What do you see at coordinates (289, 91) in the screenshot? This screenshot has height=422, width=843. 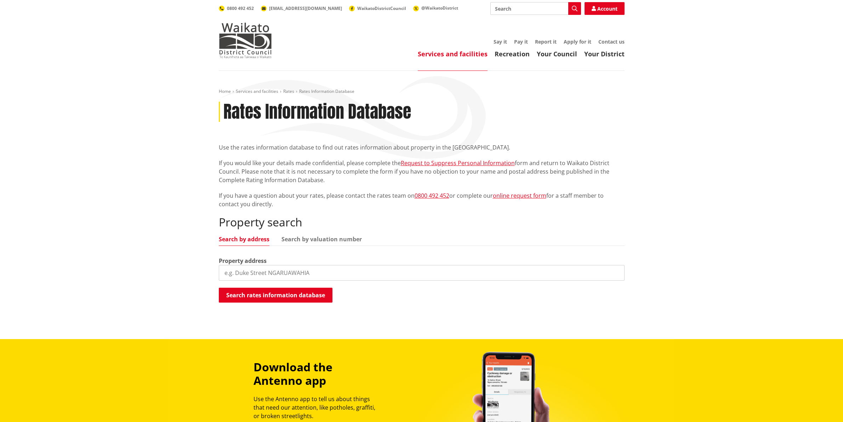 I see `a: Rates` at bounding box center [289, 91].